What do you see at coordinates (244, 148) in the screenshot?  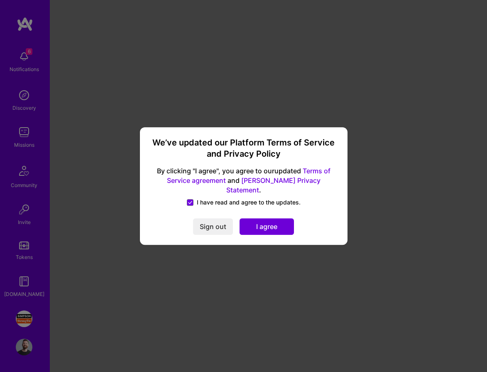 I see `h3: We’ve updated our Platform Terms of Service and Privacy Policy` at bounding box center [244, 148].